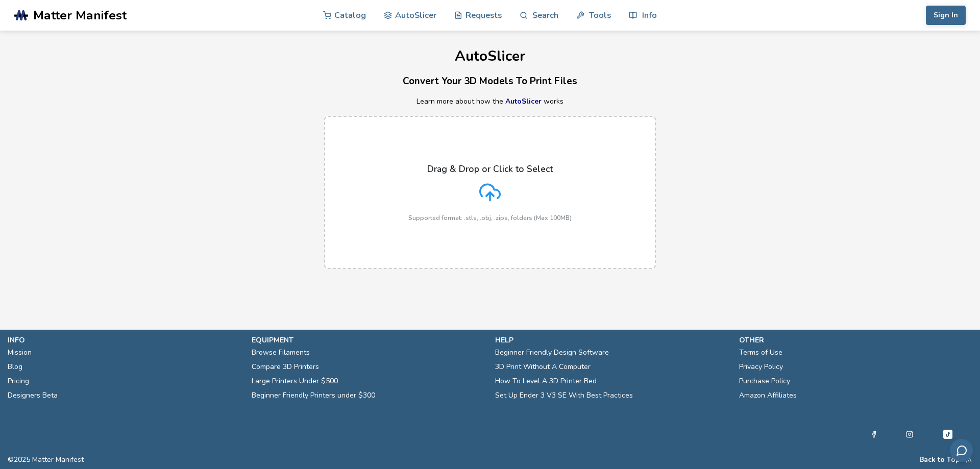  Describe the element at coordinates (46, 460) in the screenshot. I see `span: © 2025 Matter Manifest` at that location.